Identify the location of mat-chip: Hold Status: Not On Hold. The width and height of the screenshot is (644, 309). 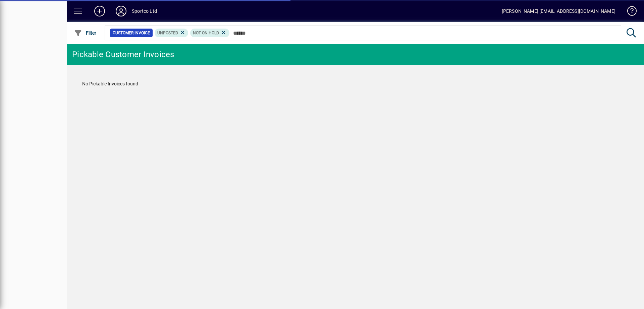
(209, 33).